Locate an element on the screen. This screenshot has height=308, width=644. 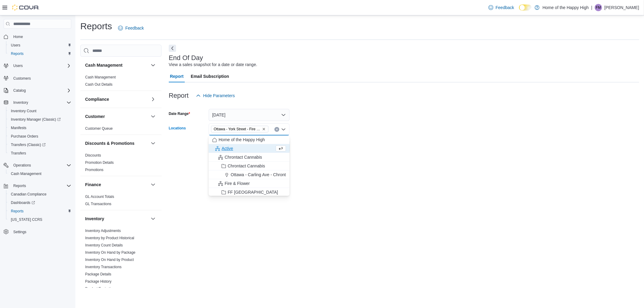
span: Users is located at coordinates (41, 66).